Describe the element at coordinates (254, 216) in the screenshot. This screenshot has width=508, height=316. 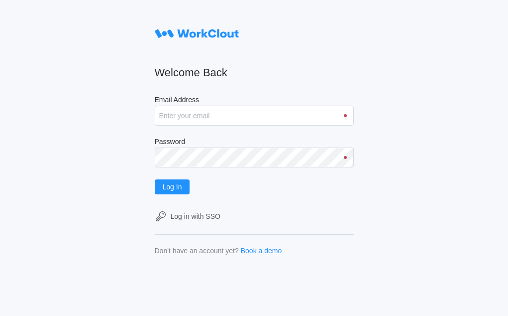
I see `a: Log in with SSO` at that location.